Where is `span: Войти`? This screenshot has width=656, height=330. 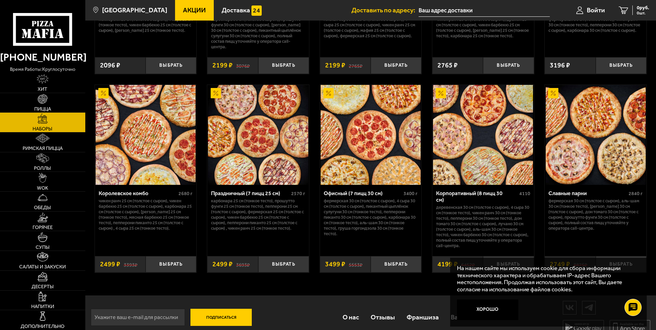
span: Войти is located at coordinates (596, 10).